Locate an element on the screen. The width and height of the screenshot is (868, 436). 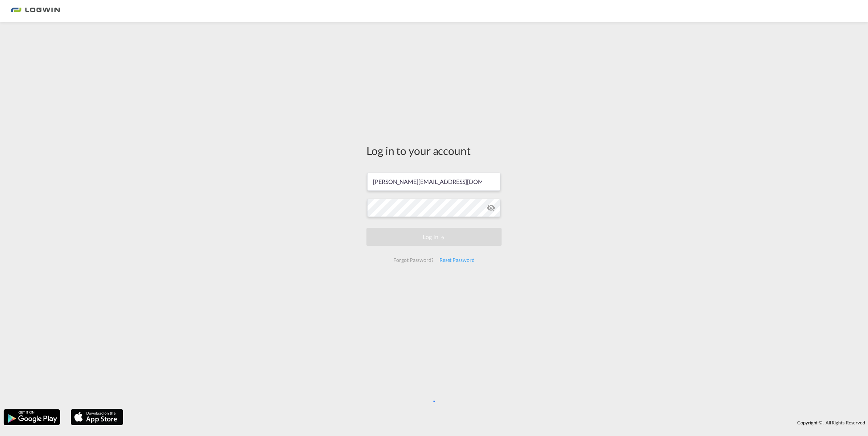
button: LOGIN is located at coordinates (434, 237).